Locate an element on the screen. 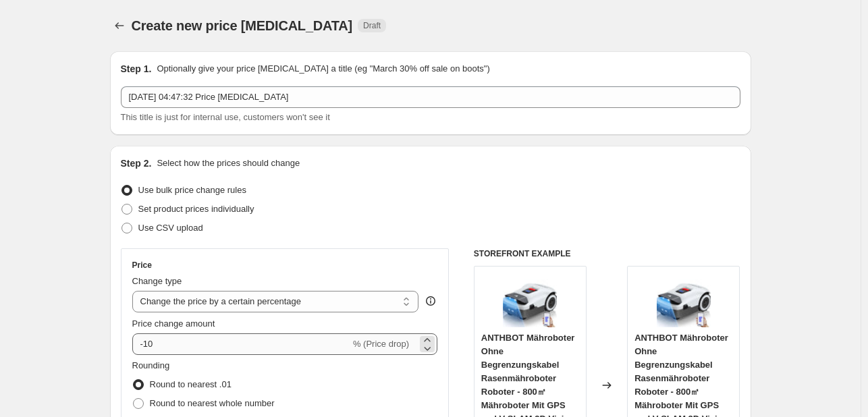 This screenshot has width=868, height=417. h2: Step 1. is located at coordinates (136, 69).